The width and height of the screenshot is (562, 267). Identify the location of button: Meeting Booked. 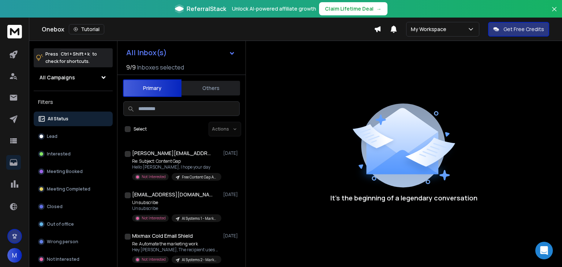
(73, 172).